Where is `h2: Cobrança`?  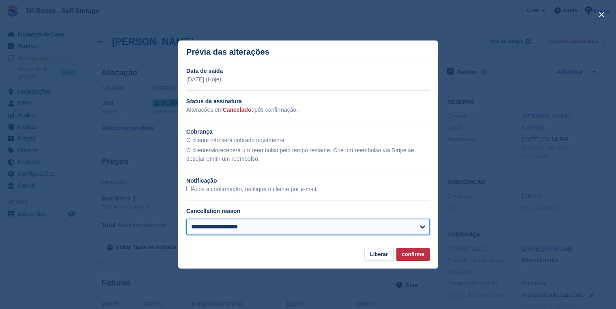 h2: Cobrança is located at coordinates (308, 132).